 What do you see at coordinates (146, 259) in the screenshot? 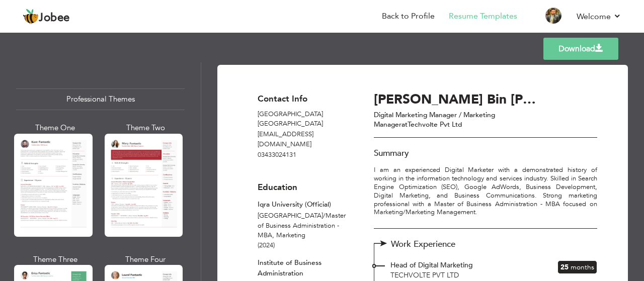
I see `div: Theme Four` at bounding box center [146, 259].